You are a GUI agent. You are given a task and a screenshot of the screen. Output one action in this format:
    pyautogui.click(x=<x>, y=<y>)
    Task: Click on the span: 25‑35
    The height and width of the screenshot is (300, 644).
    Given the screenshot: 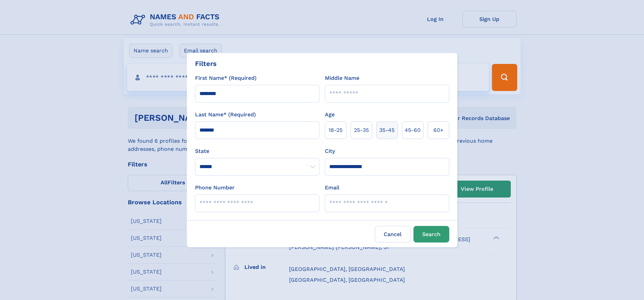 What is the action you would take?
    pyautogui.click(x=361, y=130)
    